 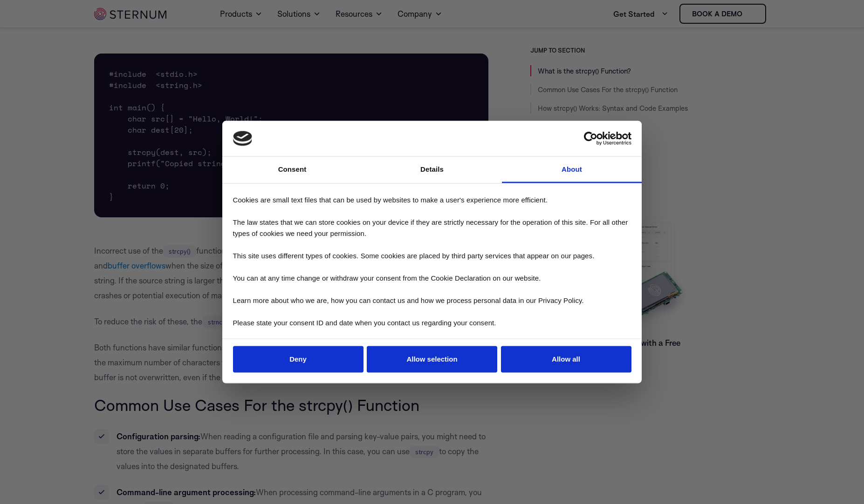 I want to click on a: Usercentrics Cookiebot - opens in a new window, so click(x=591, y=138).